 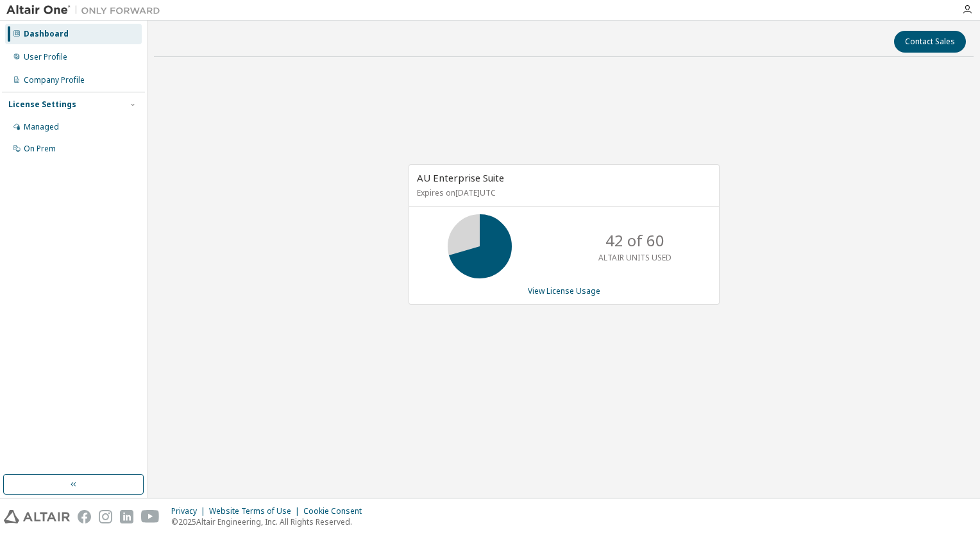 I want to click on div: Dashboard, so click(x=46, y=34).